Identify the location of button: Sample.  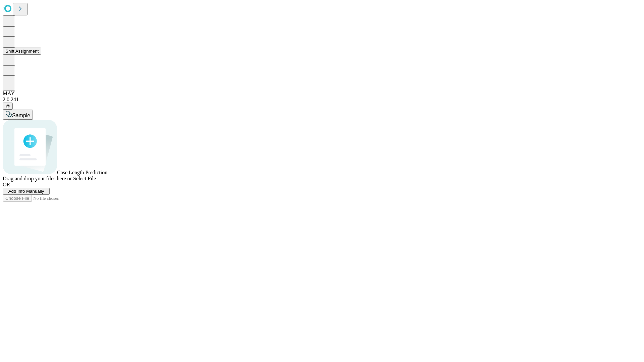
(18, 115).